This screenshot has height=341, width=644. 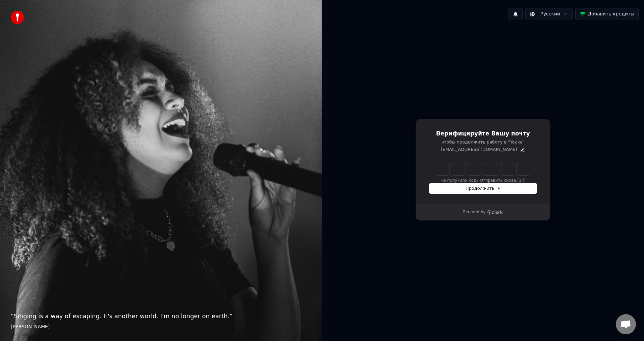 I want to click on div: Открытый чат, so click(x=626, y=324).